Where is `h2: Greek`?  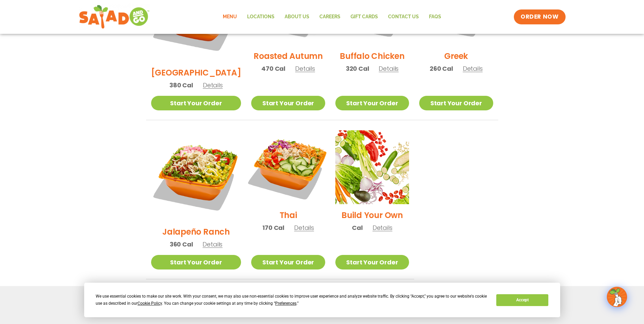
h2: Greek is located at coordinates (456, 56).